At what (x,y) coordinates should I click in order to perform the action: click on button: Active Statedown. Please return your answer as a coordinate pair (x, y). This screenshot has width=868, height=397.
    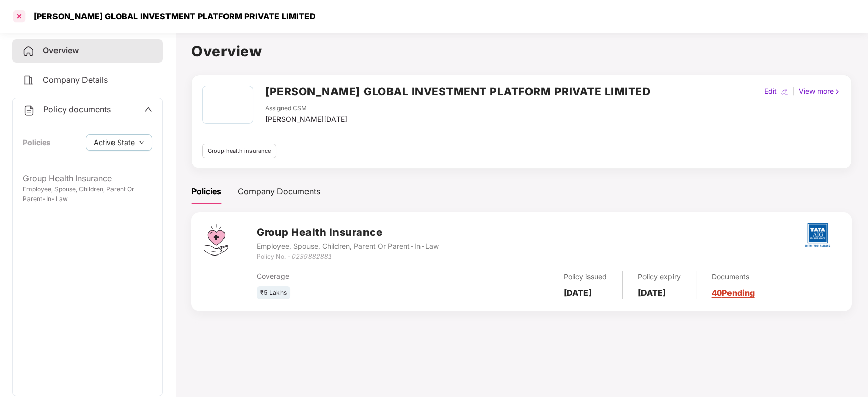
    Looking at the image, I should click on (118, 142).